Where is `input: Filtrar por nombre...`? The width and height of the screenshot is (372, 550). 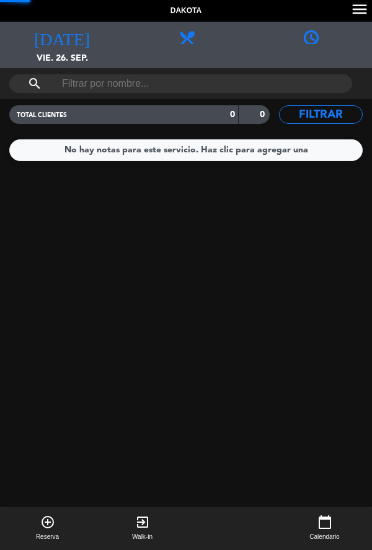
input: Filtrar por nombre... is located at coordinates (180, 84).